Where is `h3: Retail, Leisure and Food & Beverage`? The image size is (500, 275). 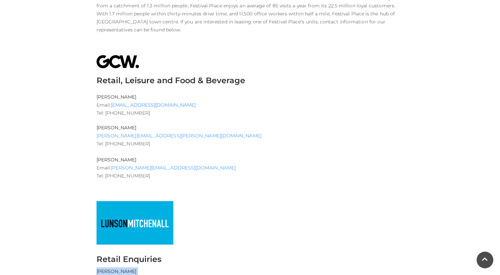
h3: Retail, Leisure and Food & Beverage is located at coordinates (250, 80).